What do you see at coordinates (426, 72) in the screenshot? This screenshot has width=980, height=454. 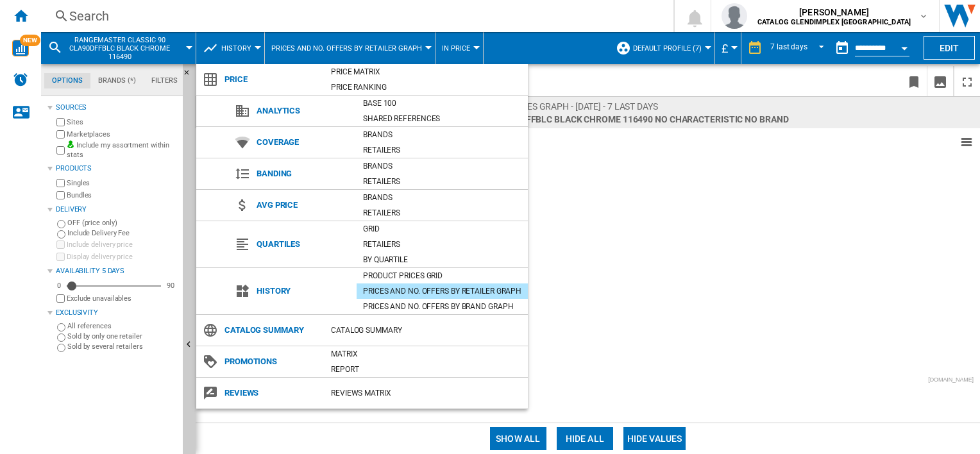 I see `div: Price Matrix` at bounding box center [426, 72].